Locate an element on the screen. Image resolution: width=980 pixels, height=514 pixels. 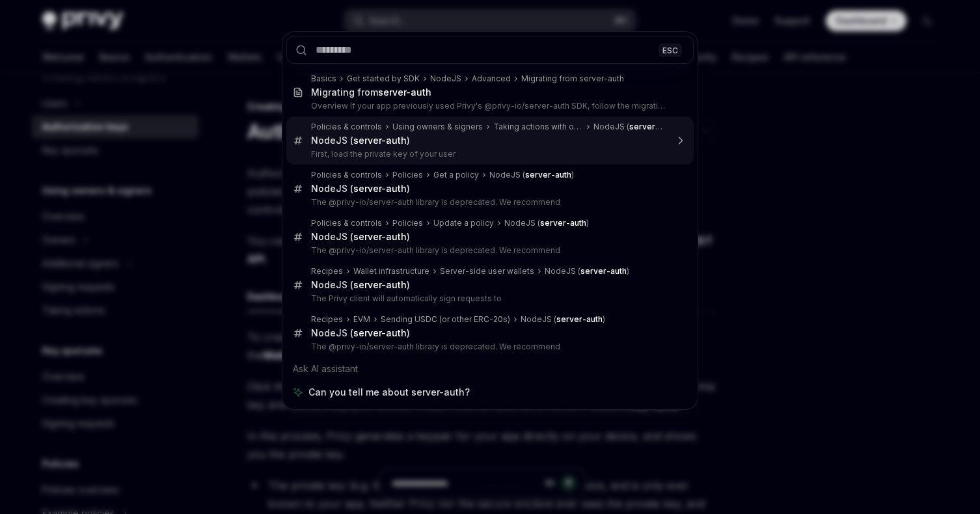
p: First, load the private key of your user is located at coordinates (489, 154).